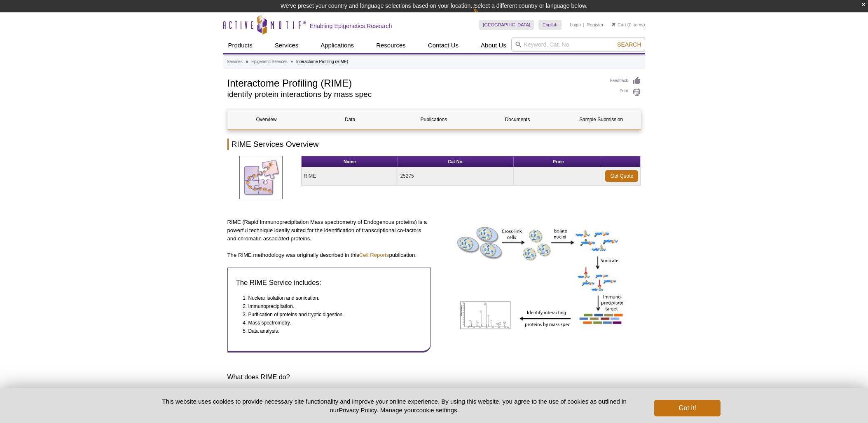 Image resolution: width=868 pixels, height=423 pixels. What do you see at coordinates (357, 410) in the screenshot?
I see `a: Privacy Policy` at bounding box center [357, 410].